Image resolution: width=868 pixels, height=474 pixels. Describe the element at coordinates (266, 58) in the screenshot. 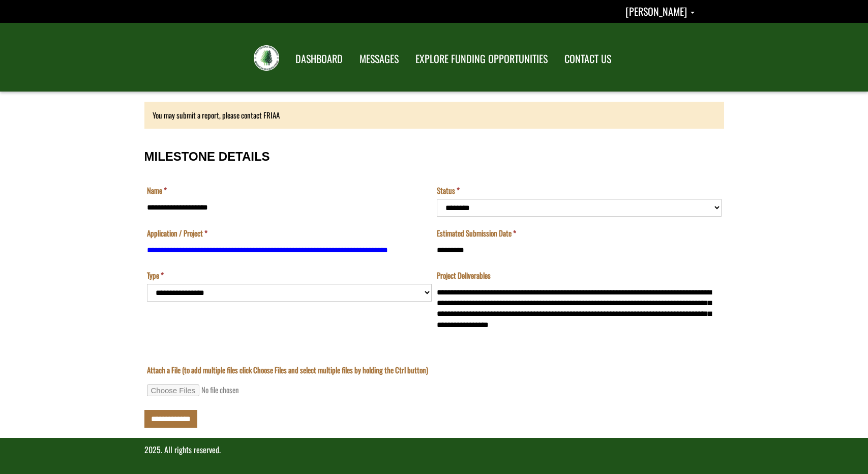

I see `img: FRIAA Submissions Portal` at that location.